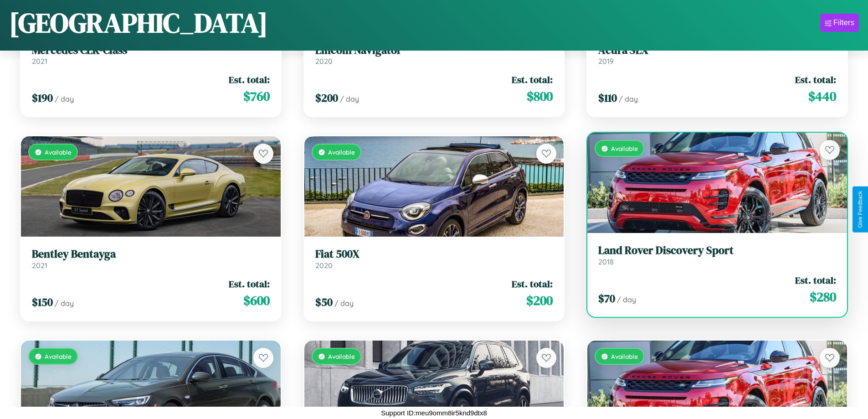 The image size is (868, 419). What do you see at coordinates (434, 50) in the screenshot?
I see `h3: Lincoln Navigator` at bounding box center [434, 50].